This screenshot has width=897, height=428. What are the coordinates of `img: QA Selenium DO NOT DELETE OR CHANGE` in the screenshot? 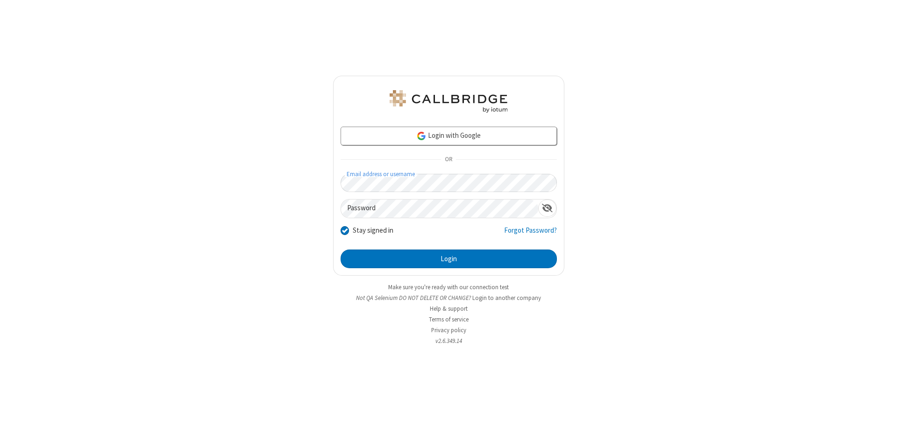 It's located at (448, 101).